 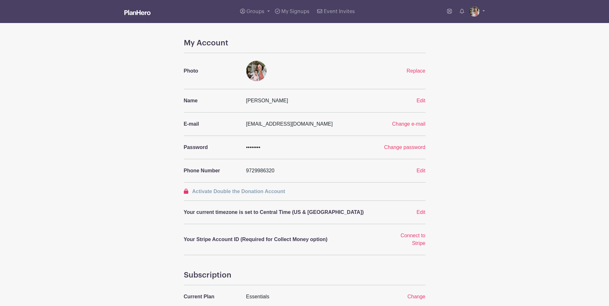 What do you see at coordinates (416, 296) in the screenshot?
I see `span: Change` at bounding box center [416, 296].